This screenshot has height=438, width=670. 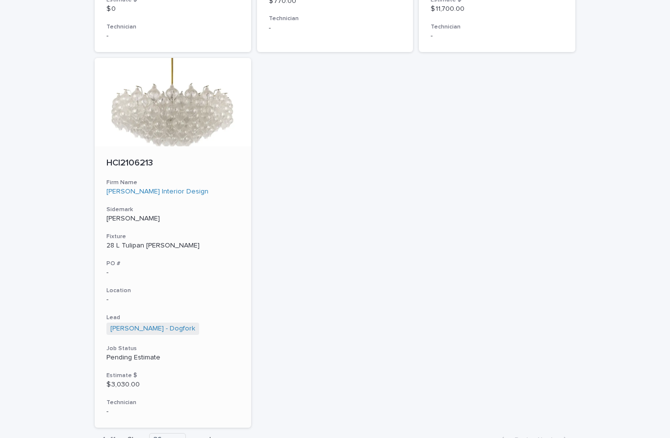 I want to click on p: $ 0, so click(x=173, y=9).